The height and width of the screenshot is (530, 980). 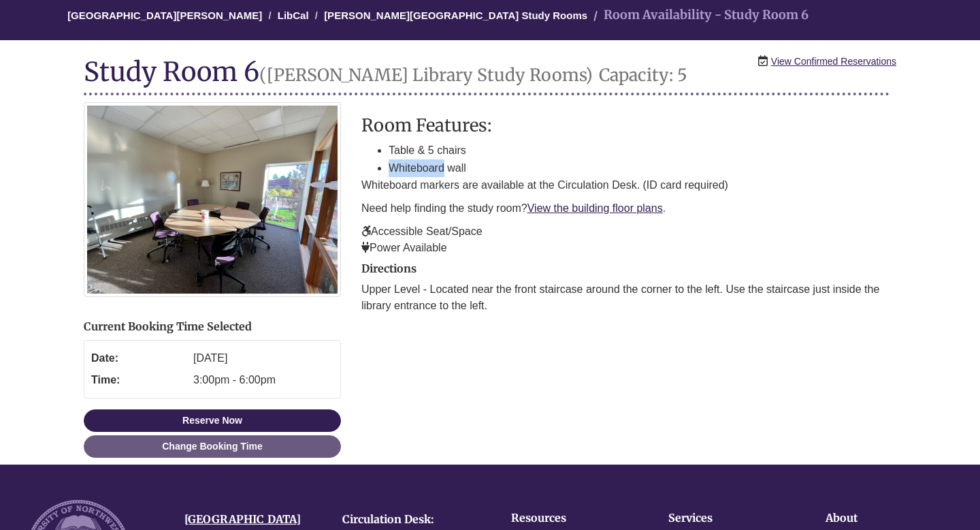 I want to click on small: Capacity: 5, so click(x=644, y=75).